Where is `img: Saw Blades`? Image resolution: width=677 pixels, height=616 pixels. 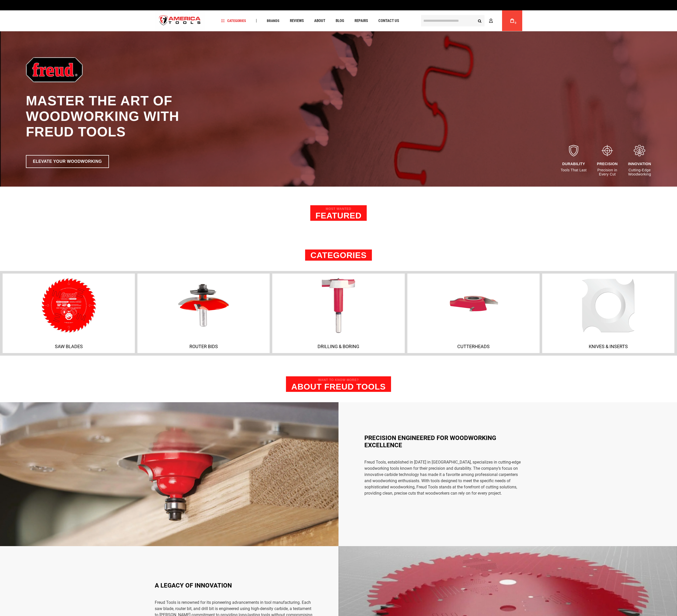
img: Saw Blades is located at coordinates (69, 306).